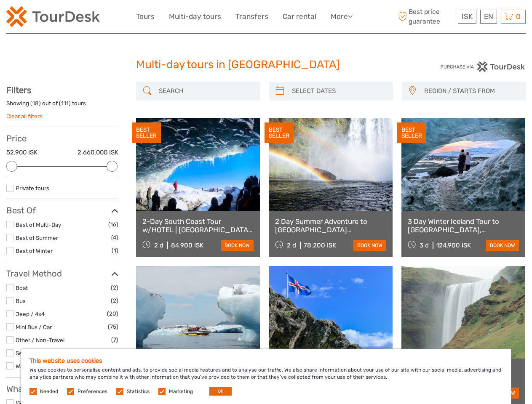 This screenshot has height=404, width=532. What do you see at coordinates (65, 103) in the screenshot?
I see `label: 111` at bounding box center [65, 103].